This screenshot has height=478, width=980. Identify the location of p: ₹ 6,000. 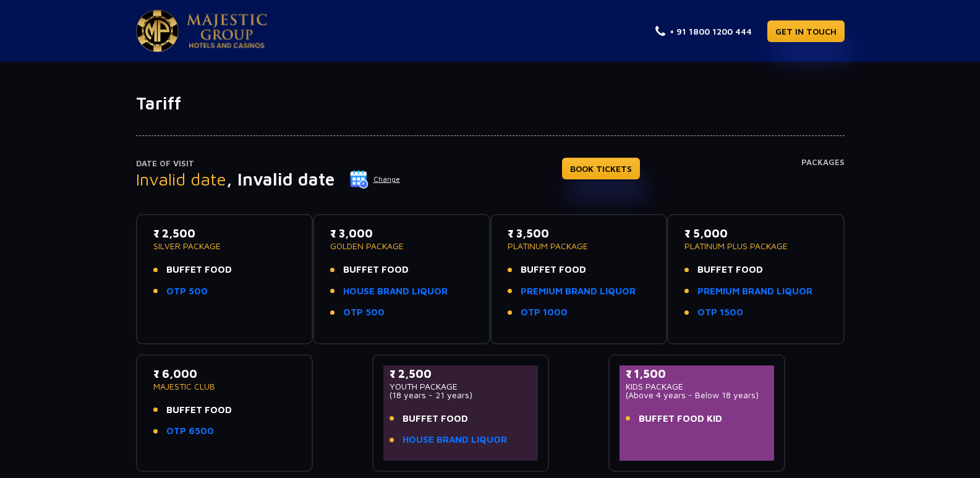
(225, 374).